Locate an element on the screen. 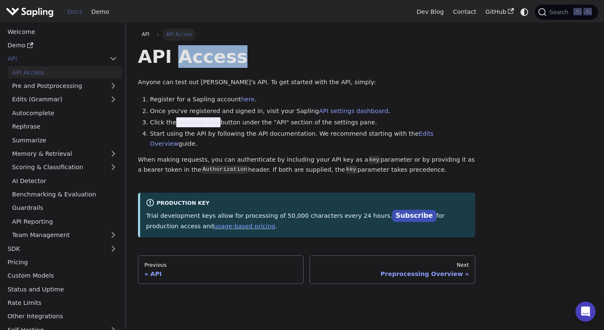 Image resolution: width=604 pixels, height=330 pixels. a: Welcome is located at coordinates (62, 31).